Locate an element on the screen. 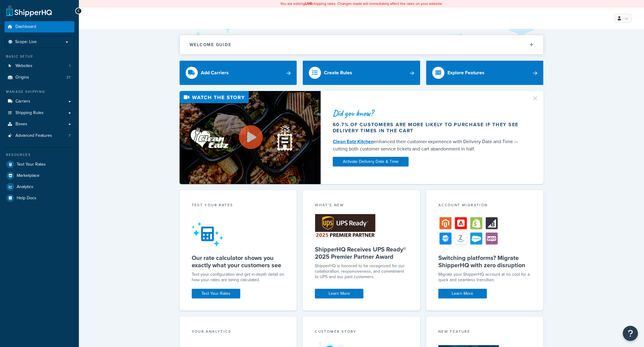 The width and height of the screenshot is (644, 347). span: Websites is located at coordinates (24, 66).